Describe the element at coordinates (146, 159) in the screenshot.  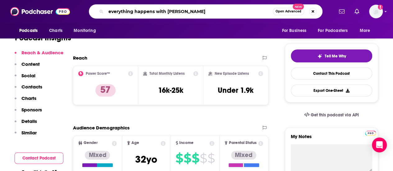
I see `span: 32 yo` at that location.